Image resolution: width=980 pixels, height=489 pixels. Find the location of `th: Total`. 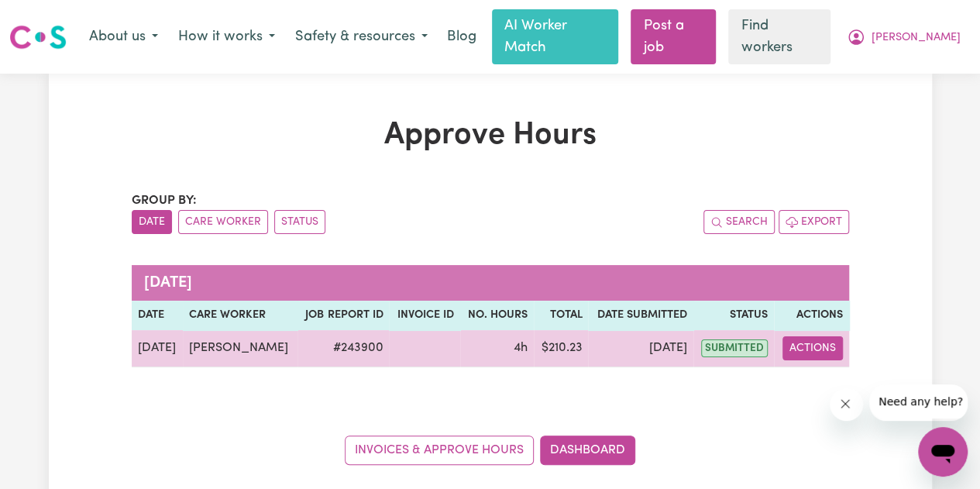

th: Total is located at coordinates (561, 316).